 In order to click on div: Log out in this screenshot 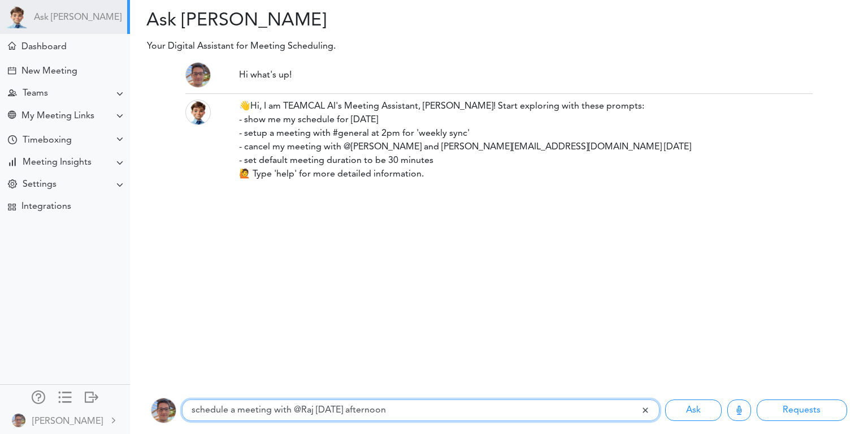, I will do `click(91, 396)`.